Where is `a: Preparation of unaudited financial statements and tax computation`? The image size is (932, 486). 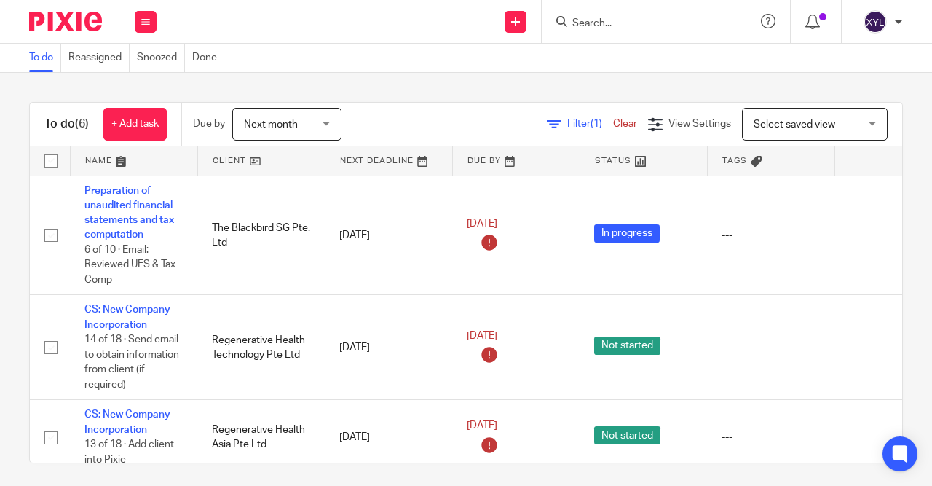
a: Preparation of unaudited financial statements and tax computation is located at coordinates (129, 213).